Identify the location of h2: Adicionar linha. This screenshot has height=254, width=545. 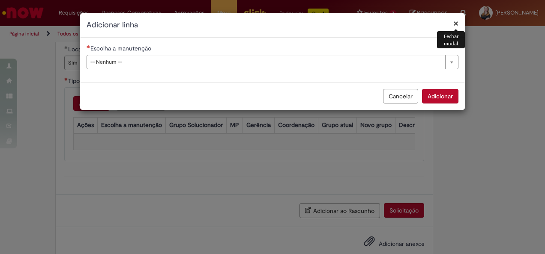
(272, 25).